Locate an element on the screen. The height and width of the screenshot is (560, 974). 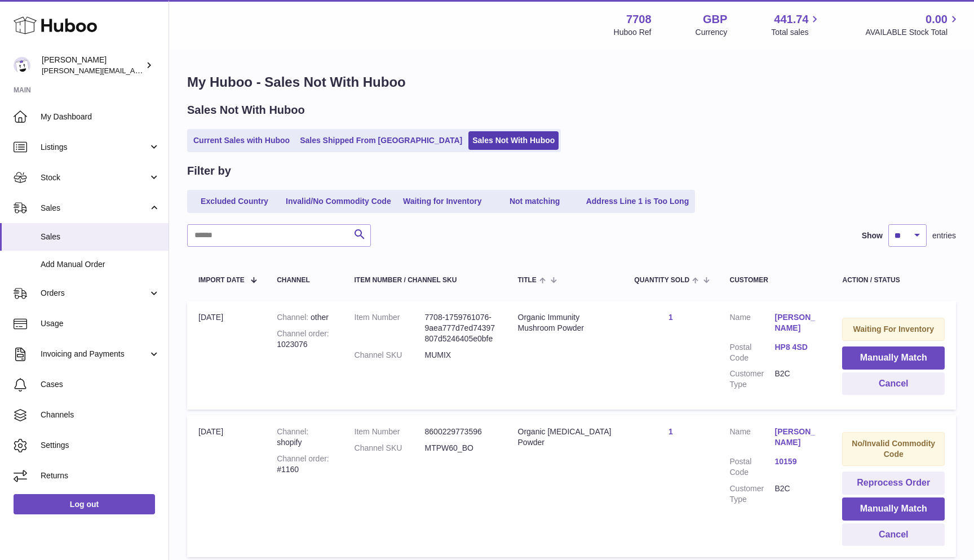
span: Settings is located at coordinates (100, 445).